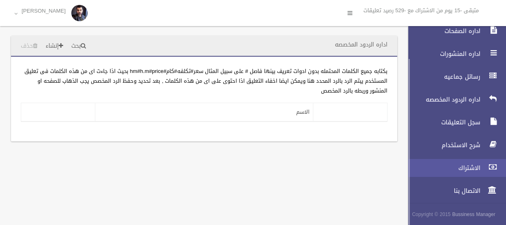  I want to click on header: اداره الردود المخصصه, so click(361, 44).